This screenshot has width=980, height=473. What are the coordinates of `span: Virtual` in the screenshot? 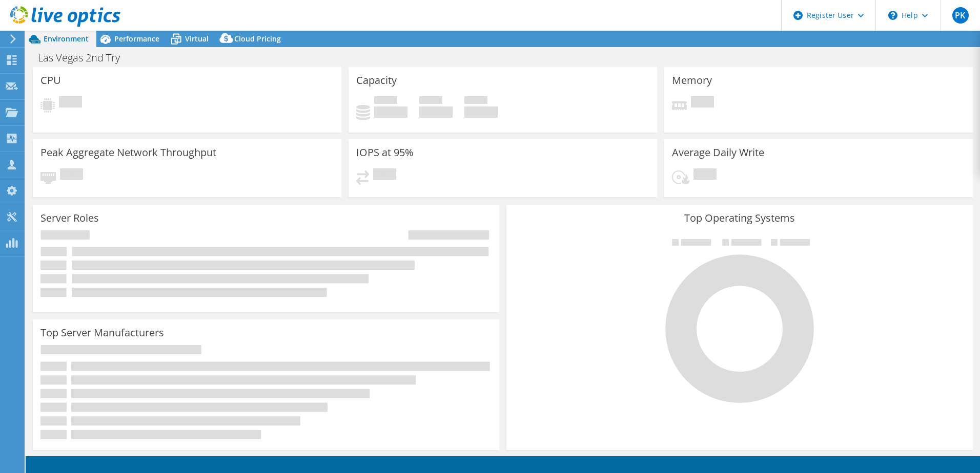 It's located at (196, 38).